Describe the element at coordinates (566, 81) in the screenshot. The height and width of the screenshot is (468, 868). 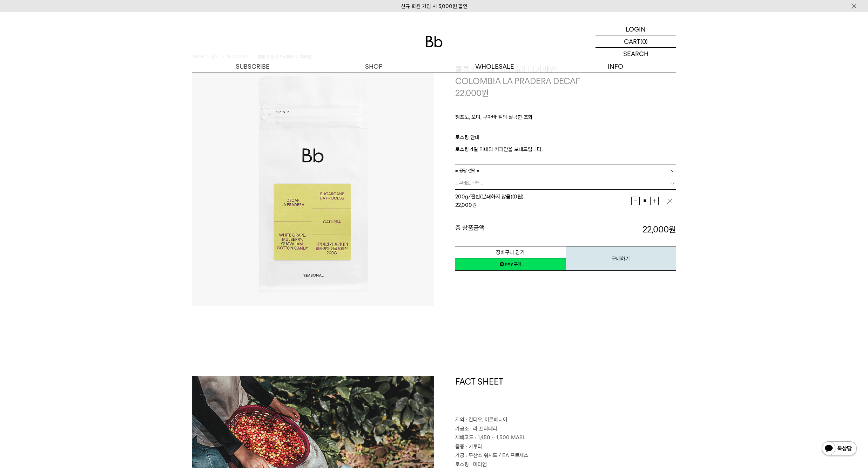
I see `p: COLOMBIA LA PRADERA DECAF` at that location.